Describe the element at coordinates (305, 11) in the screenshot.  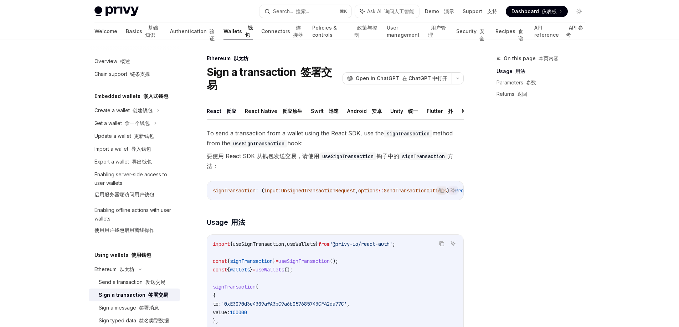
I see `button: Search... 搜索...⌘K` at that location.